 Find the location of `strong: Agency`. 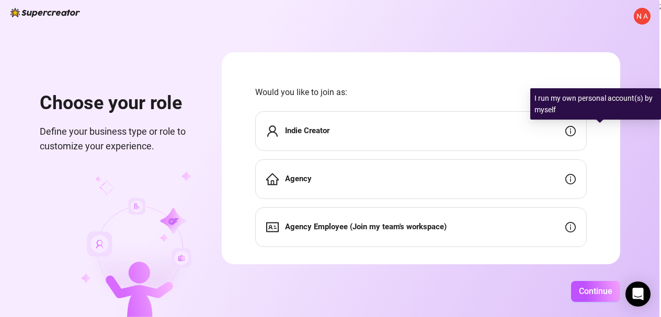

strong: Agency is located at coordinates (298, 179).